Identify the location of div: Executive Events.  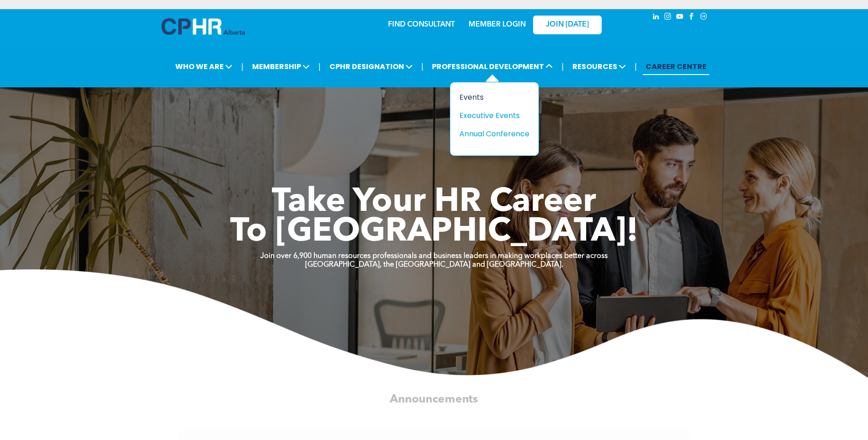
(491, 115).